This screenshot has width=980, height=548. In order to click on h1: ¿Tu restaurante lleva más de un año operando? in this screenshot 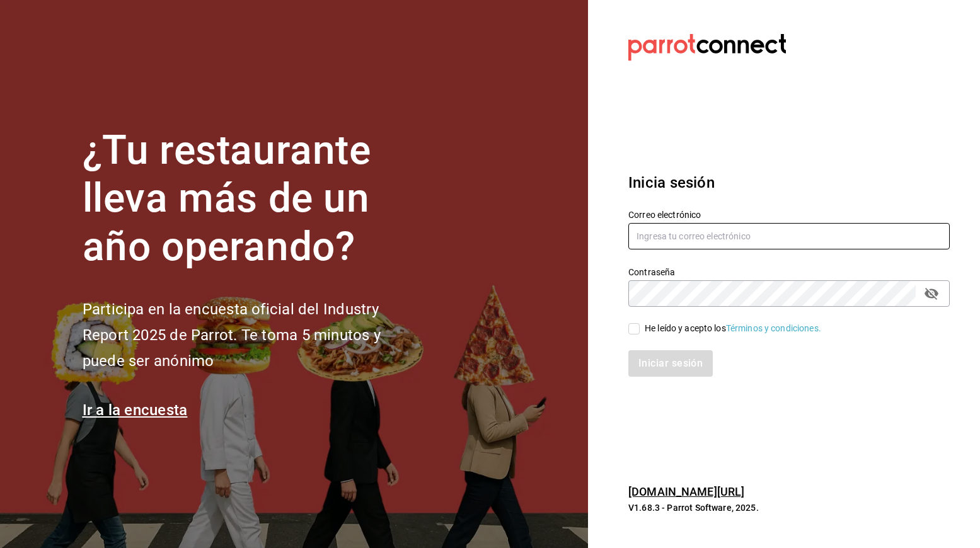, I will do `click(252, 199)`.